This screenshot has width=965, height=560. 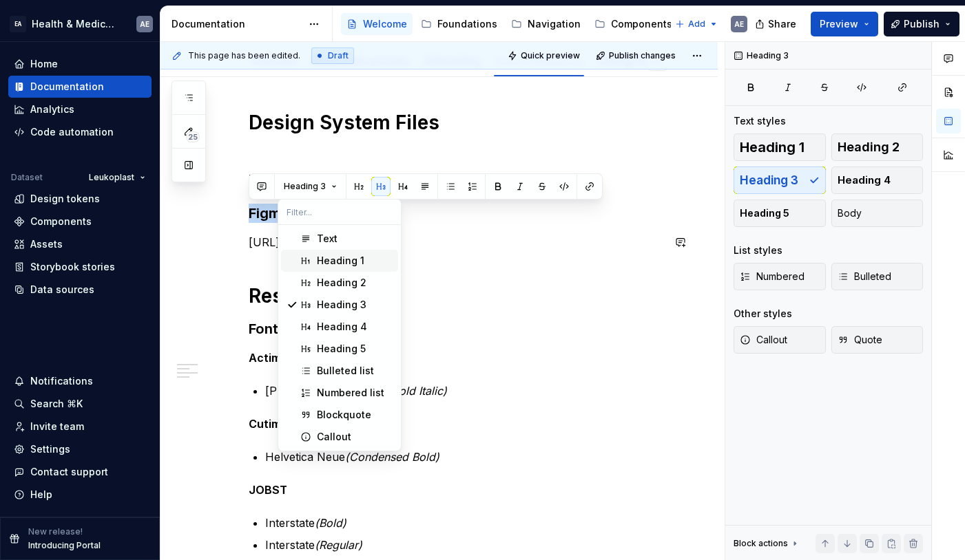 What do you see at coordinates (550, 56) in the screenshot?
I see `span: Quick preview` at bounding box center [550, 56].